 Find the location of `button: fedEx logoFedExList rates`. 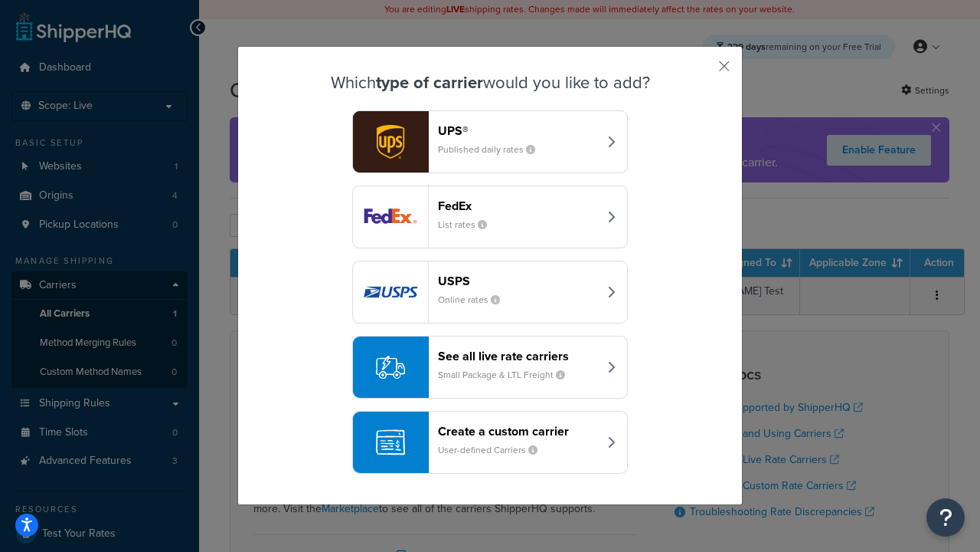

button: fedEx logoFedExList rates is located at coordinates (490, 217).